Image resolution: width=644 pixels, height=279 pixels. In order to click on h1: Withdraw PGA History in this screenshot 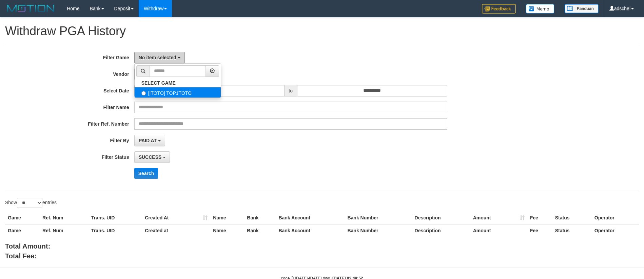, I will do `click(322, 31)`.